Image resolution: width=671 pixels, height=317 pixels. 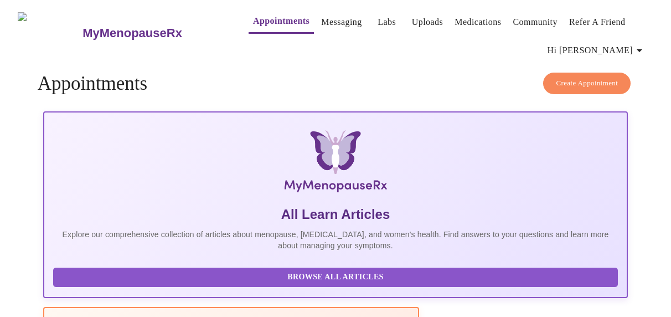 I want to click on a: MyMenopauseRx, so click(x=154, y=33).